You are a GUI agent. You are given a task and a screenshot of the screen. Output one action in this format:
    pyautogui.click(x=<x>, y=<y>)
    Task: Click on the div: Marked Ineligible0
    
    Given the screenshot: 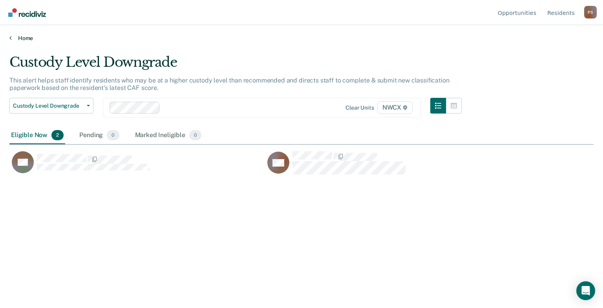 What is the action you would take?
    pyautogui.click(x=168, y=135)
    